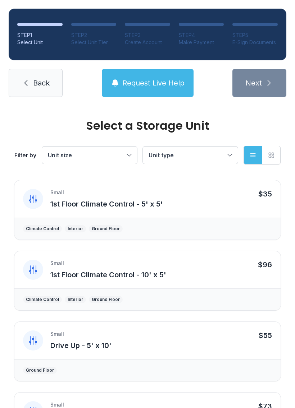 The width and height of the screenshot is (295, 408). Describe the element at coordinates (40, 42) in the screenshot. I see `div: Select Unit` at that location.